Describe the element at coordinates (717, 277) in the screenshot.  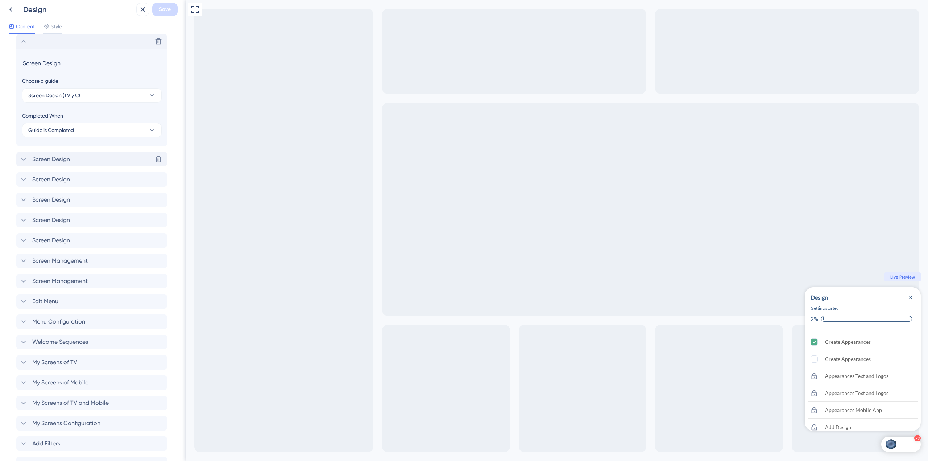
I see `span: Live Preview` at that location.